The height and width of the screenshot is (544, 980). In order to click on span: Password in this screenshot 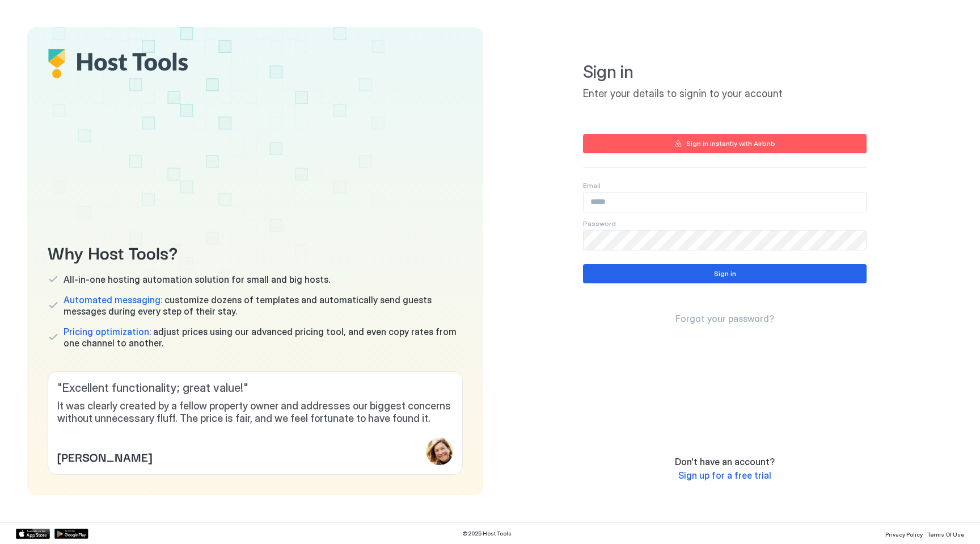, I will do `click(600, 223)`.